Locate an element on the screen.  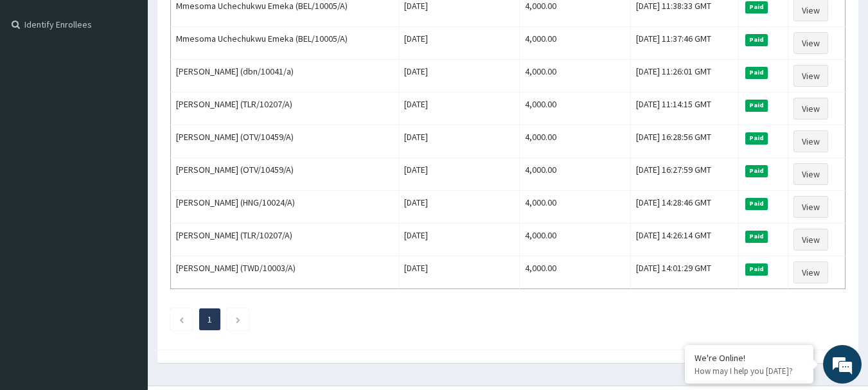
td: Mmesoma Uchechukwu Emeka (BEL/10005/A) is located at coordinates (284, 43).